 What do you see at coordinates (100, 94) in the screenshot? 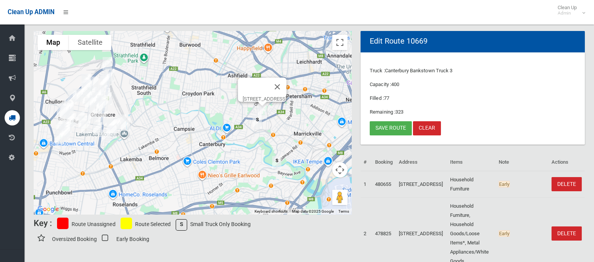
I see `div: 2 Latvia Avenue, GREENACRE NSW 2190` at bounding box center [100, 94].